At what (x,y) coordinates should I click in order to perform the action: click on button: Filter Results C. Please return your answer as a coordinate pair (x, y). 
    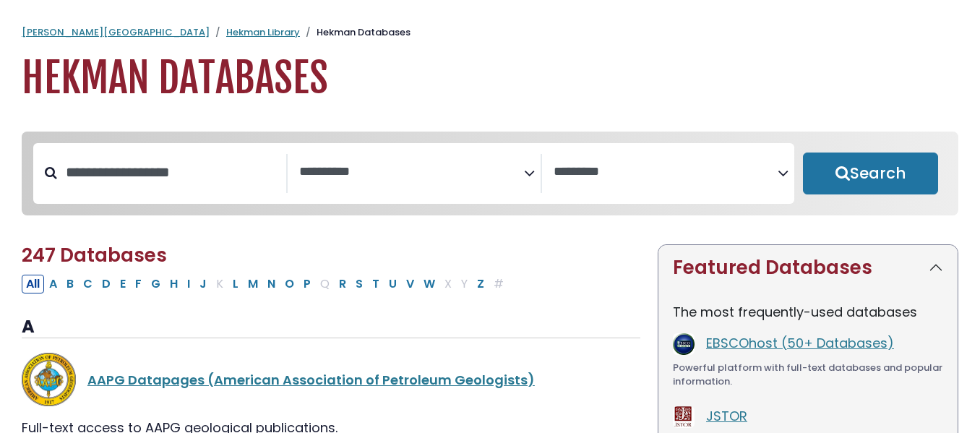
    Looking at the image, I should click on (88, 284).